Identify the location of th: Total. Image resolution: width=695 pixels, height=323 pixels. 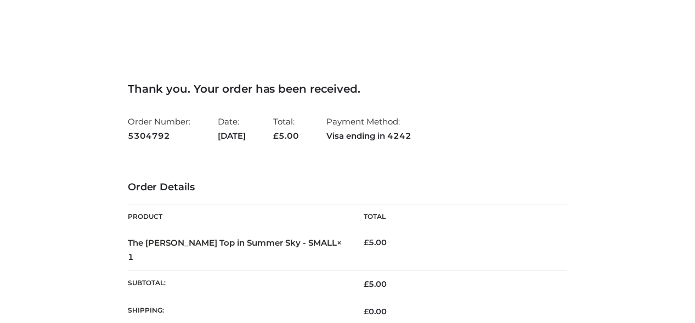
(457, 217).